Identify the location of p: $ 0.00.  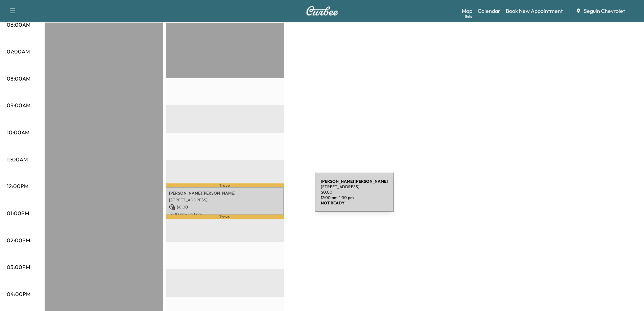
(225, 207).